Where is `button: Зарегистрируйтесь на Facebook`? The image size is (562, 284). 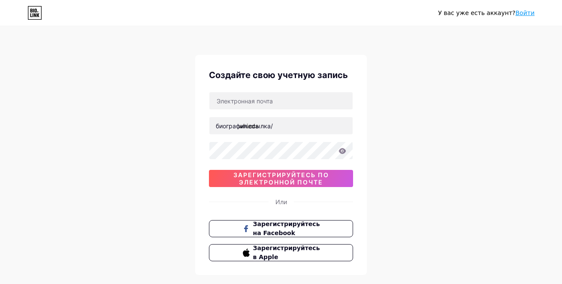
button: Зарегистрируйтесь на Facebook is located at coordinates (281, 228).